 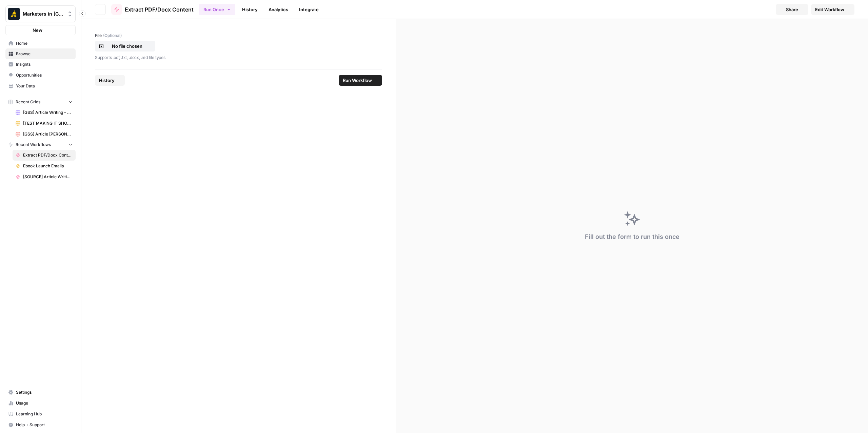 I want to click on p: No file chosen, so click(x=127, y=46).